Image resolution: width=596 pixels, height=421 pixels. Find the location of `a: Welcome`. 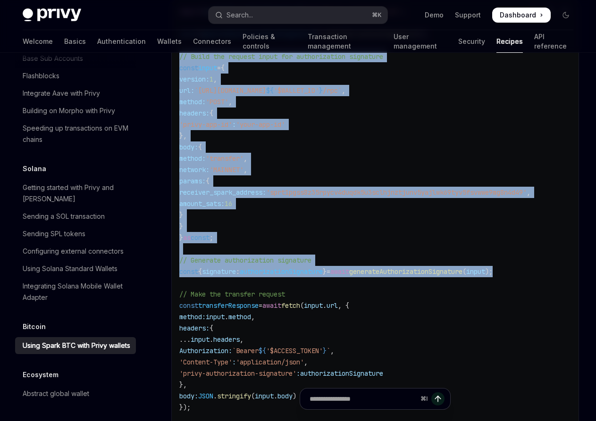

a: Welcome is located at coordinates (38, 42).